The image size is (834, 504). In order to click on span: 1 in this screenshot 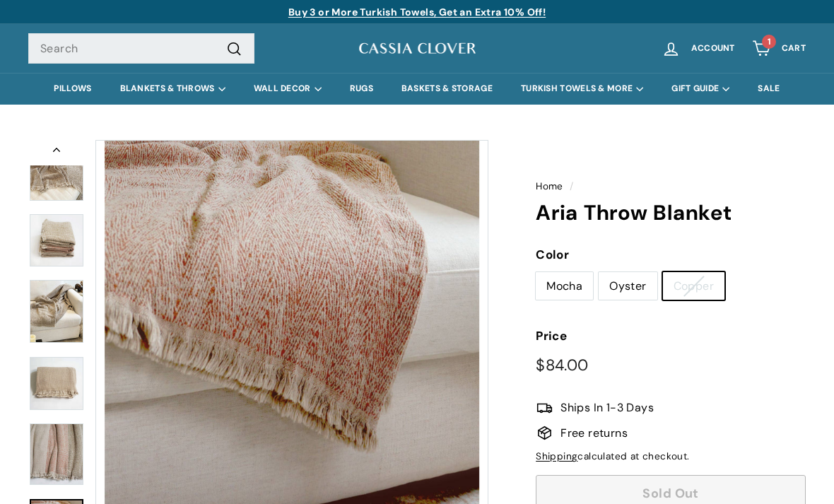, I will do `click(769, 42)`.